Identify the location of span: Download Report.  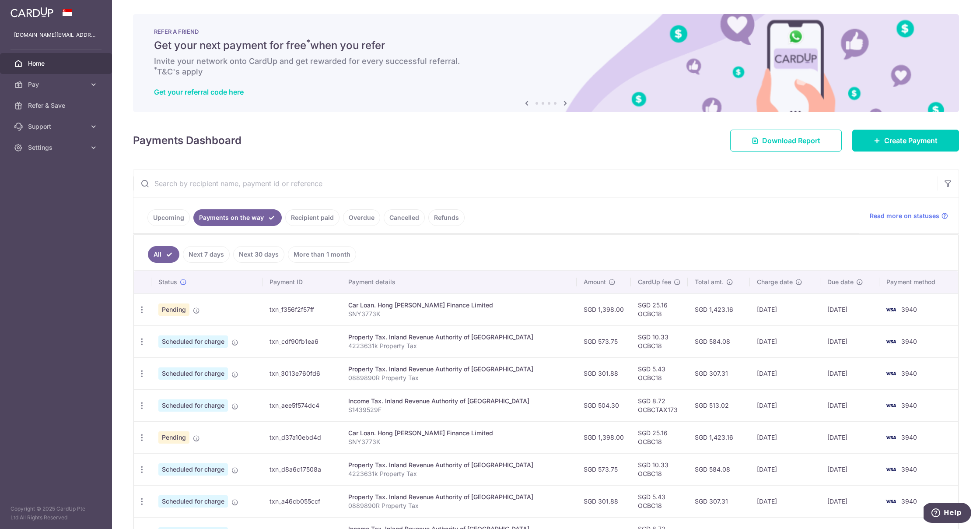
(791, 140).